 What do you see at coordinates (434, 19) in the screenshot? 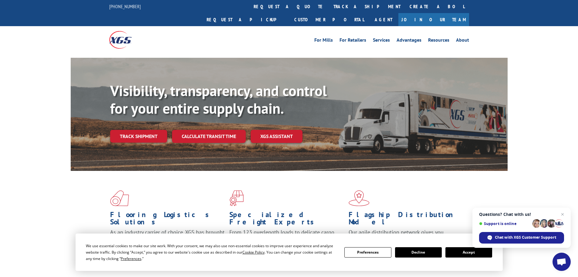
I see `a: Join Our Team` at bounding box center [434, 19].